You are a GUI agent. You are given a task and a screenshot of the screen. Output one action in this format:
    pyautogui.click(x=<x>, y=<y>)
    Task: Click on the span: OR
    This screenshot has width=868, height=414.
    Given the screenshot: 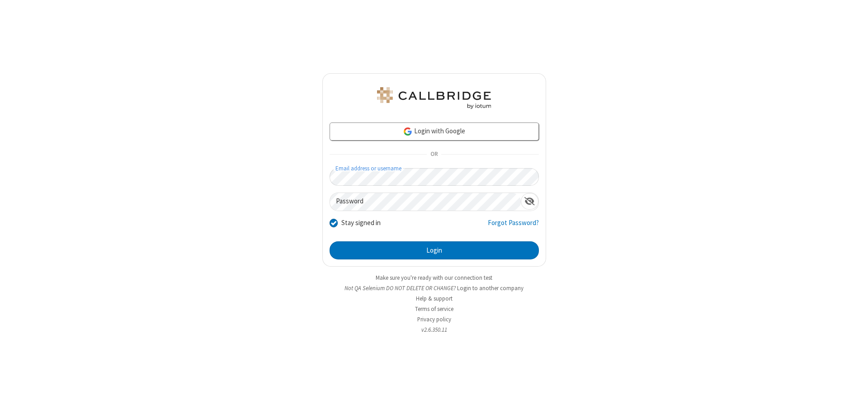 What is the action you would take?
    pyautogui.click(x=434, y=154)
    